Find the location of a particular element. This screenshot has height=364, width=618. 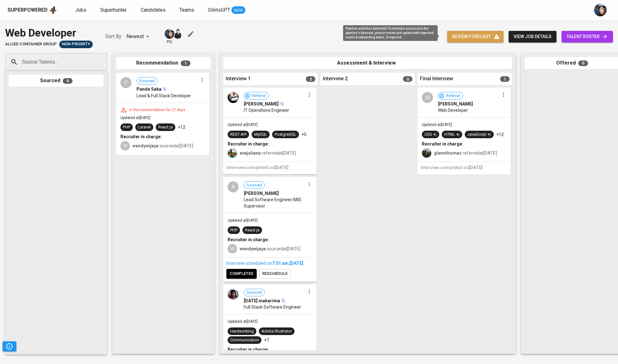

img: glenn@glints.com is located at coordinates (427, 153).